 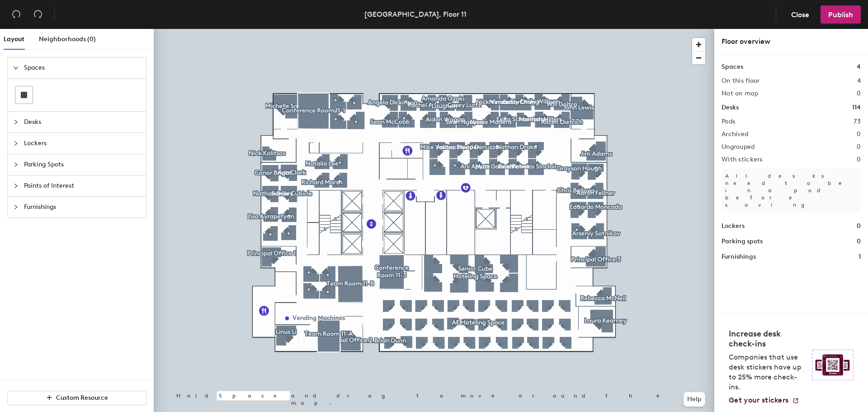 I want to click on h2: Ungrouped, so click(x=739, y=147).